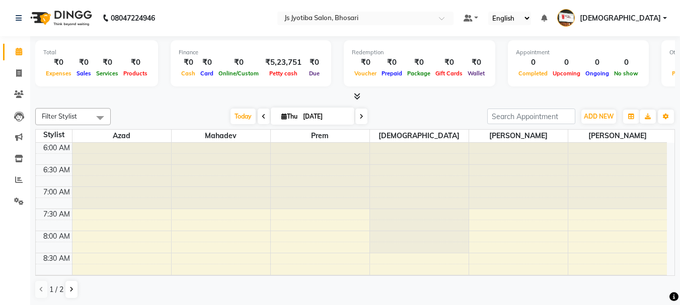  I want to click on span: ADD NEW, so click(598, 116).